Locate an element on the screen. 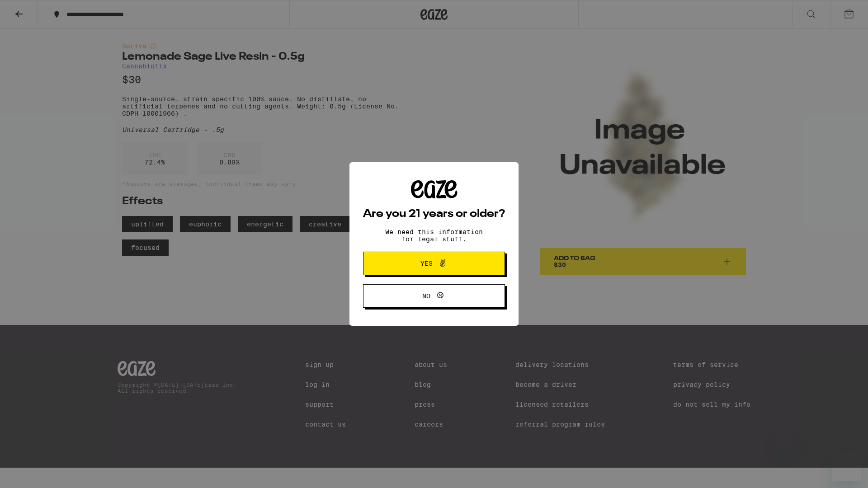 This screenshot has height=488, width=868. p: We need this information for legal stuff. is located at coordinates (434, 235).